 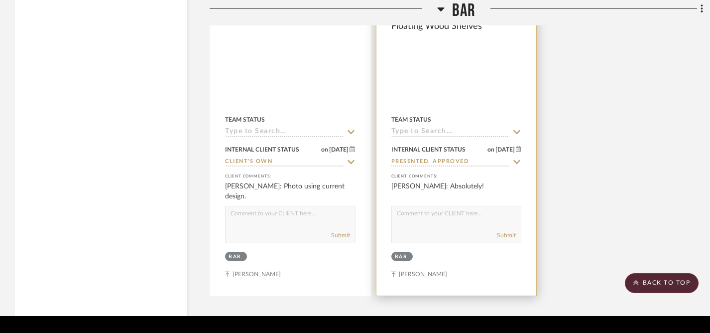 I want to click on scroll-to-top-button: BACK TO TOP, so click(x=662, y=283).